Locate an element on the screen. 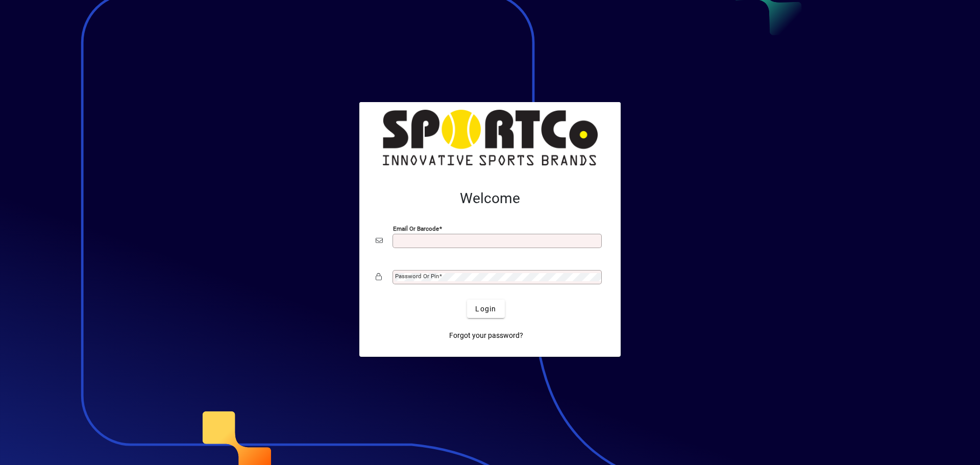  button: Login is located at coordinates (485, 309).